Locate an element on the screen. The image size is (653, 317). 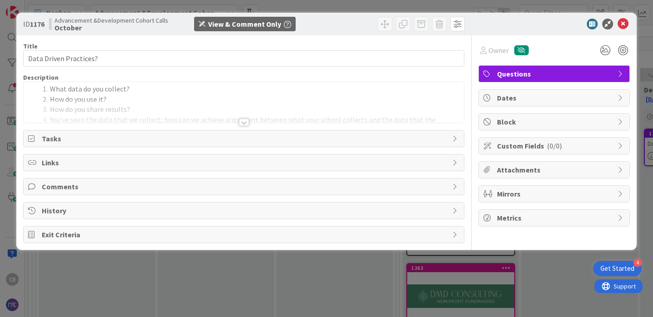
div: Open Get Started checklist, remaining modules: 4 is located at coordinates (617, 269).